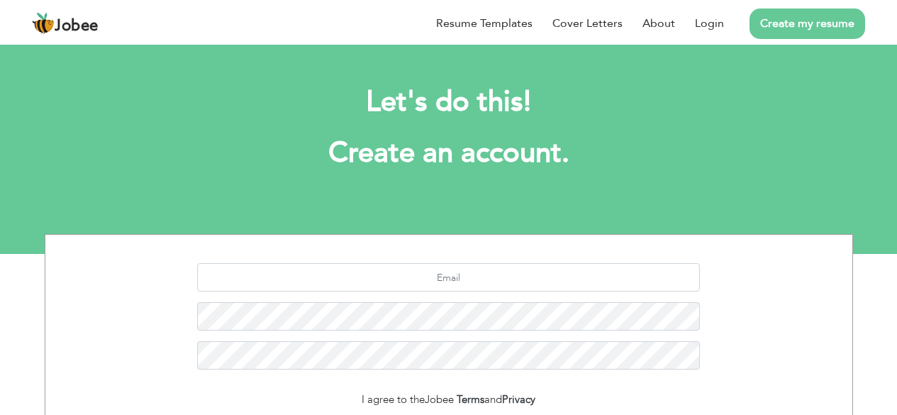 The image size is (897, 415). What do you see at coordinates (449, 153) in the screenshot?
I see `h1: Create an account.` at bounding box center [449, 153].